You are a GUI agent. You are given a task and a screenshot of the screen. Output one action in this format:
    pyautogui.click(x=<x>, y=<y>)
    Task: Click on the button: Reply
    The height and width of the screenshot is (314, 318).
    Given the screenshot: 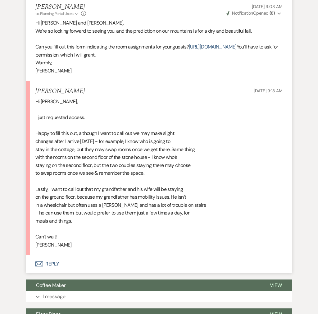 What is the action you would take?
    pyautogui.click(x=159, y=264)
    